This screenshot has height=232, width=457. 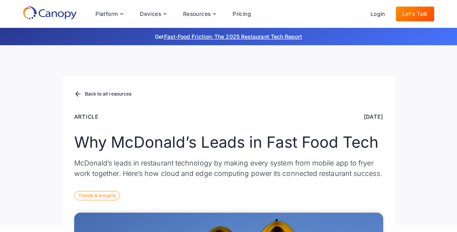 What do you see at coordinates (108, 94) in the screenshot?
I see `div: Back to all resources` at bounding box center [108, 94].